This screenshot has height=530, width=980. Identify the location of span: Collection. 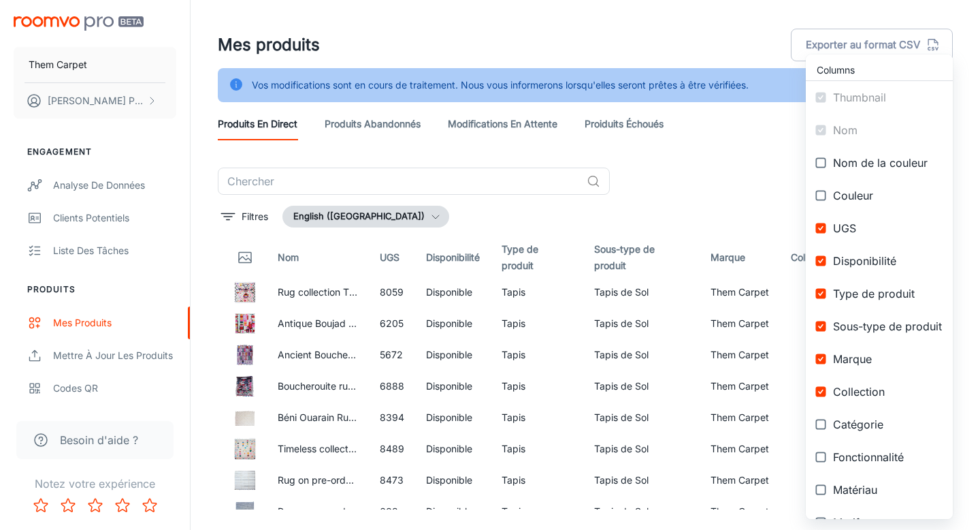
(887, 391).